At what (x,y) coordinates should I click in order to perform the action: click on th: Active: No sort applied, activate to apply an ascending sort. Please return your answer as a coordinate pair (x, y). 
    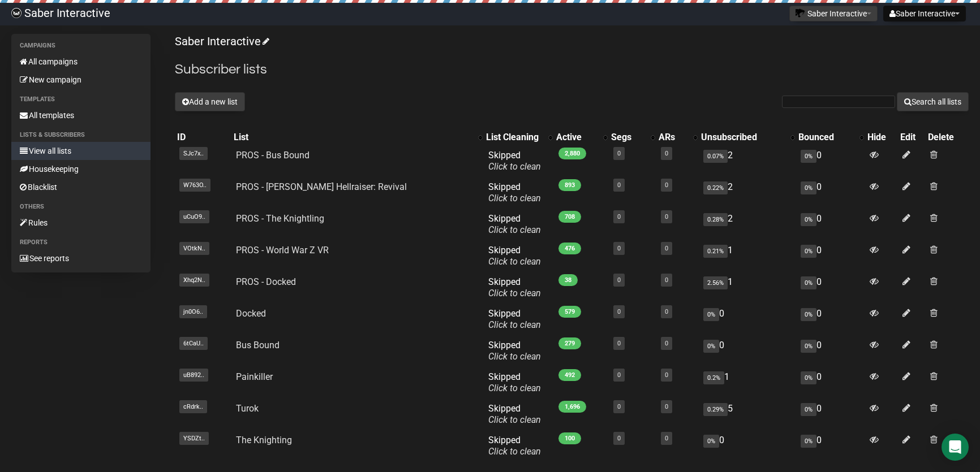
    Looking at the image, I should click on (581, 138).